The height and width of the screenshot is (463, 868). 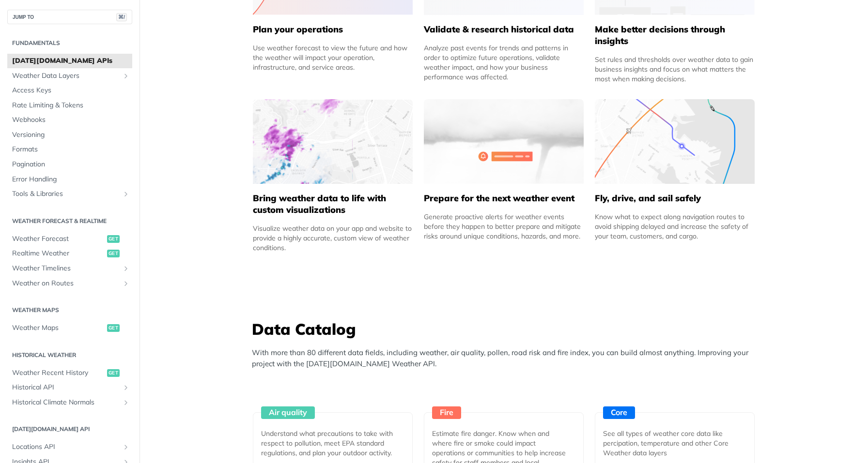 I want to click on span: Historical API, so click(x=66, y=388).